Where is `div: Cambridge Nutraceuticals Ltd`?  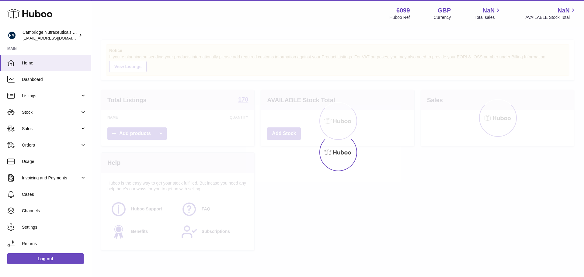
div: Cambridge Nutraceuticals Ltd is located at coordinates (50, 35).